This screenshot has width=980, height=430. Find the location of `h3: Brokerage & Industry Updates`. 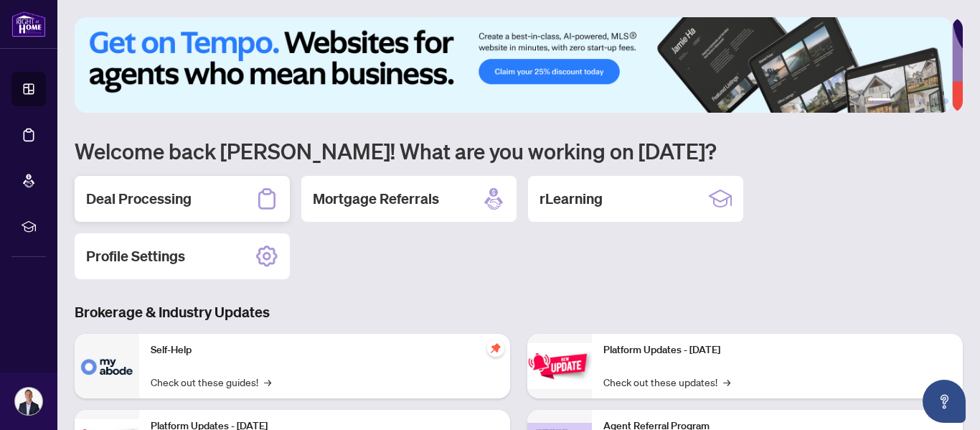

h3: Brokerage & Industry Updates is located at coordinates (518, 312).